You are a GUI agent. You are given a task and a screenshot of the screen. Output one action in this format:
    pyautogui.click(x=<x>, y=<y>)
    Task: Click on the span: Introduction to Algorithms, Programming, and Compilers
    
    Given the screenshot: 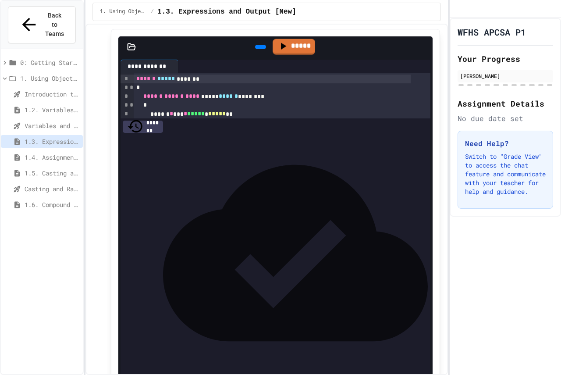 What is the action you would take?
    pyautogui.click(x=52, y=94)
    